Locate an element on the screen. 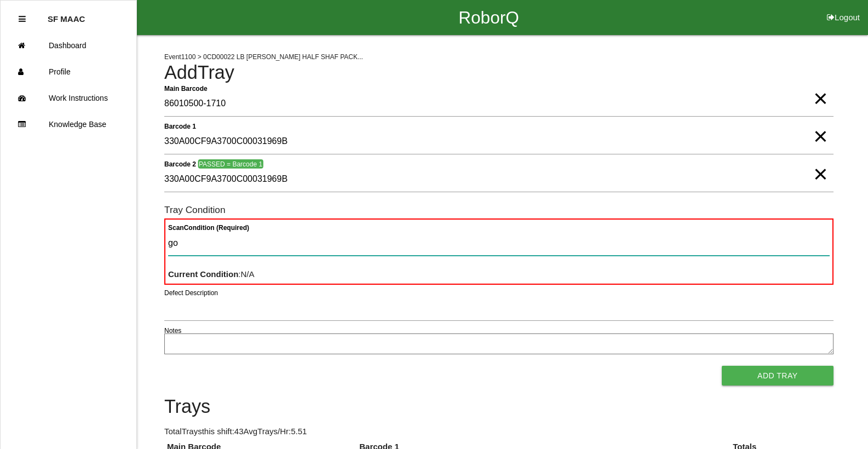 The image size is (868, 449). b: Barcode 2 is located at coordinates (180, 164).